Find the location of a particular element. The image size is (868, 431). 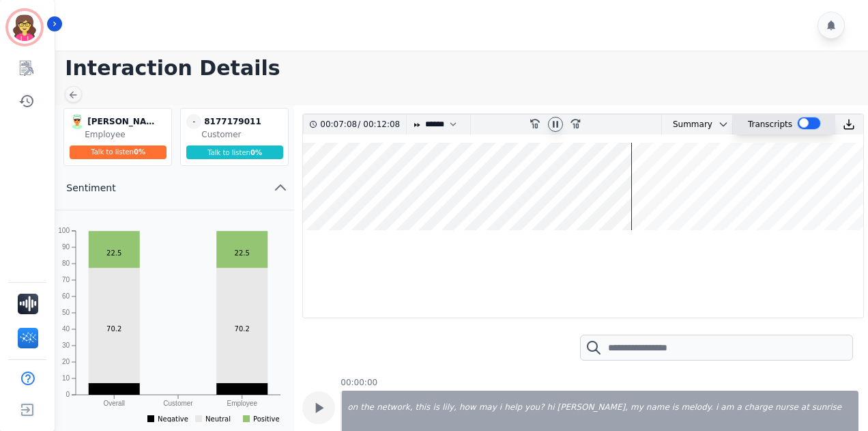

div: name is located at coordinates (658, 408).